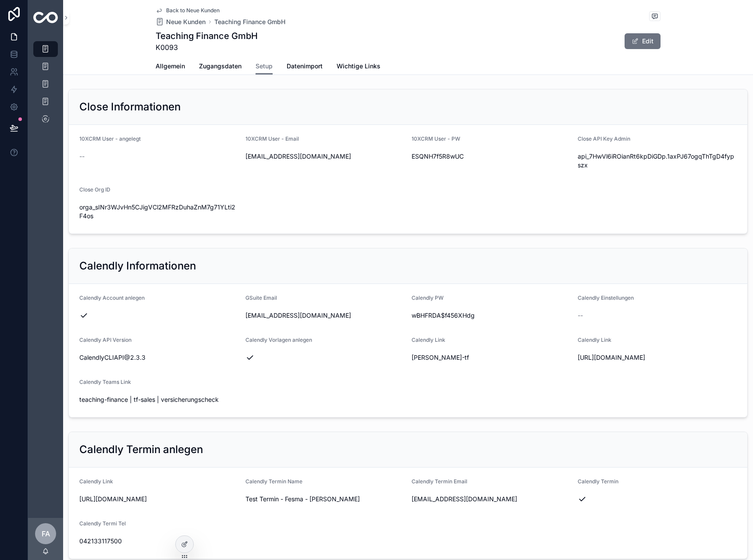  What do you see at coordinates (264, 67) in the screenshot?
I see `a: Setup` at bounding box center [264, 67].